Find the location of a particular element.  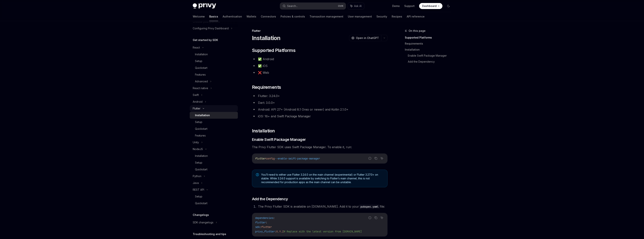

h5: Changelogs is located at coordinates (201, 215).